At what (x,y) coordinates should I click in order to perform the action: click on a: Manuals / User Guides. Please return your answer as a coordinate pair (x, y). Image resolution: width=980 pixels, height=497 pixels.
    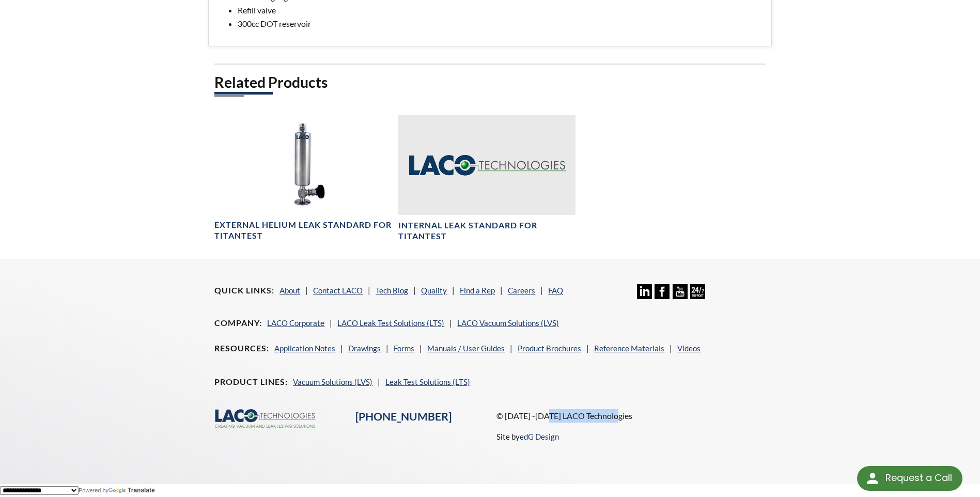
    Looking at the image, I should click on (466, 348).